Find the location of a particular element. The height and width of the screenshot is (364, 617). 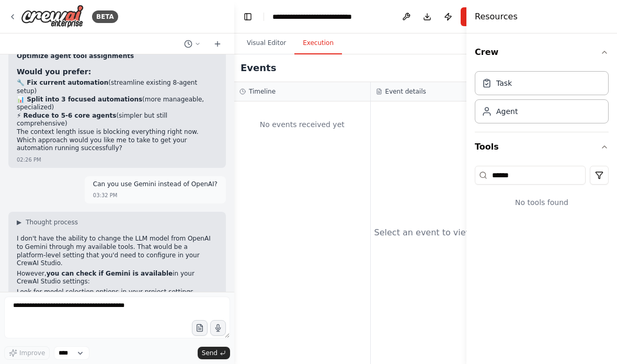

div: Task is located at coordinates (504, 83).